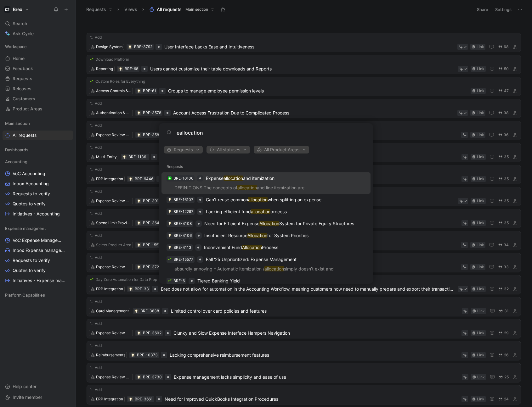 The height and width of the screenshot is (407, 532). What do you see at coordinates (266, 286) in the screenshot?
I see `a: 🌱BRE-6Tiered Banking Yielddistribution revenue or depositsallocationrevenue for customers who` at bounding box center [266, 286].